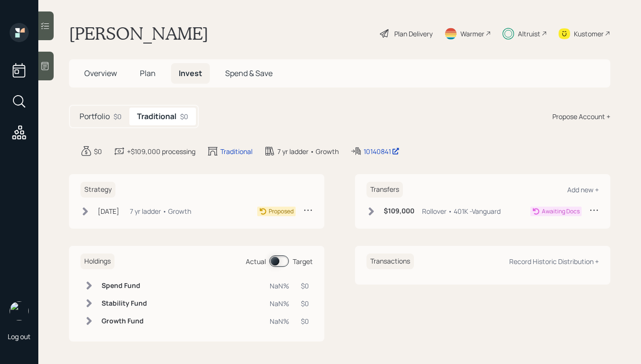  What do you see at coordinates (462, 211) in the screenshot?
I see `div: Rollover • 401K -Vanguard` at bounding box center [462, 211].